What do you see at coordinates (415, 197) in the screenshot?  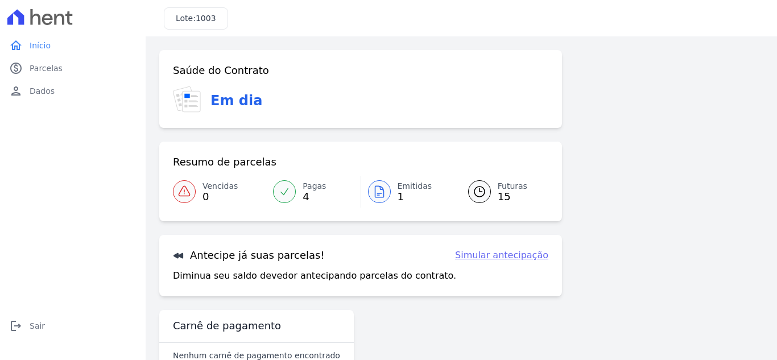 I see `span: 1` at bounding box center [415, 197].